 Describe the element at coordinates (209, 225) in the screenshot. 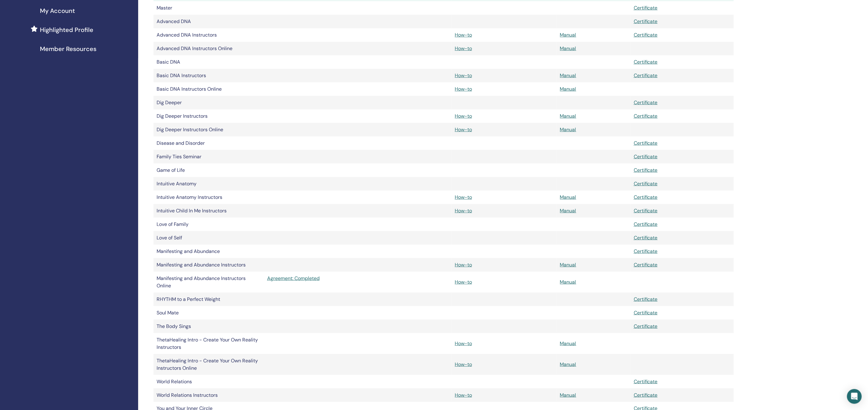

I see `td: Love of Family` at that location.